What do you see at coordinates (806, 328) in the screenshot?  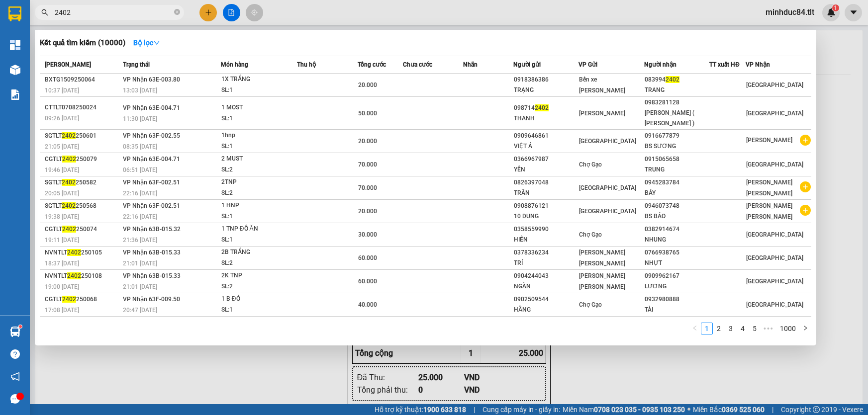 I see `span: right` at bounding box center [806, 328].